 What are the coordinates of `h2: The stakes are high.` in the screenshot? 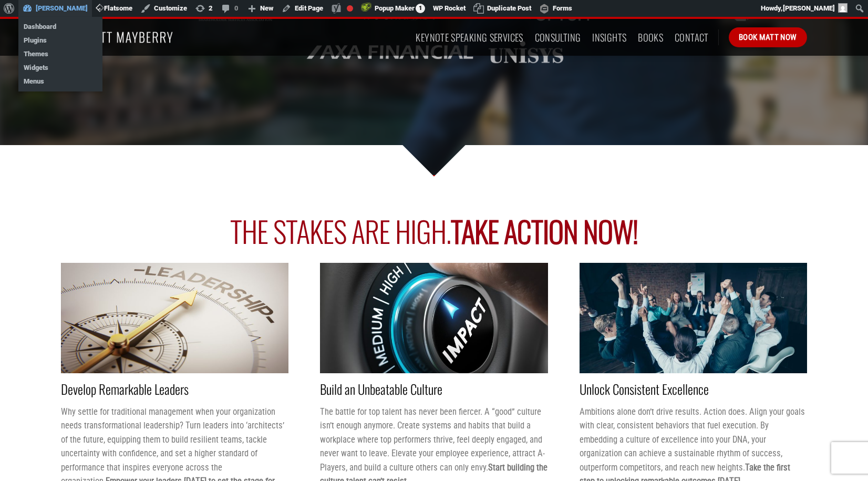 It's located at (434, 231).